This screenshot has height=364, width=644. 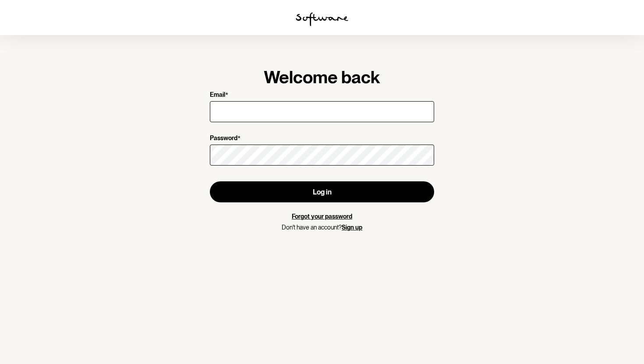 What do you see at coordinates (322, 77) in the screenshot?
I see `h1: Welcome back` at bounding box center [322, 77].